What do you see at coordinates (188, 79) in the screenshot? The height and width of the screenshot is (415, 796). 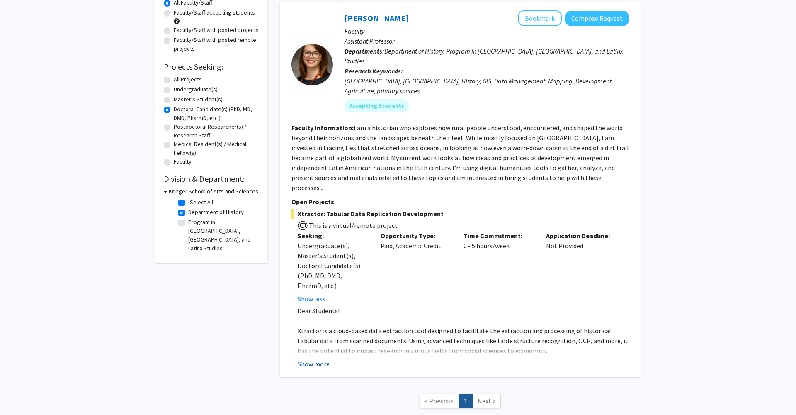 I see `label: All Projects` at bounding box center [188, 79].